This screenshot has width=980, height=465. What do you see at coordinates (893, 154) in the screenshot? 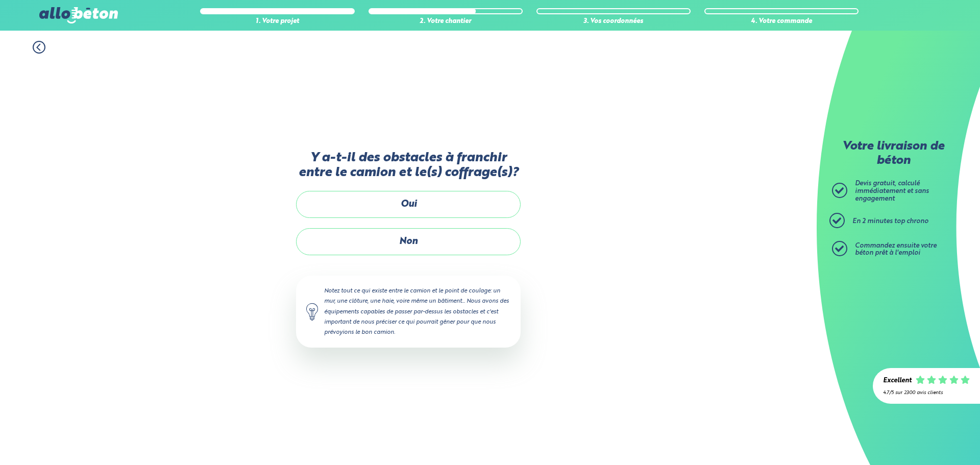
I see `p: Votre livraison de béton` at bounding box center [893, 154].